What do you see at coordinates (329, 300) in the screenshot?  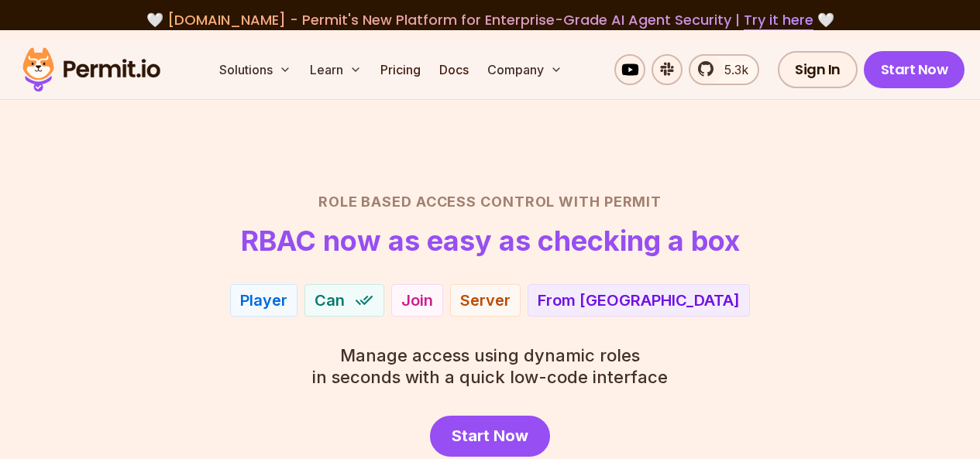 I see `span: Can` at bounding box center [329, 300].